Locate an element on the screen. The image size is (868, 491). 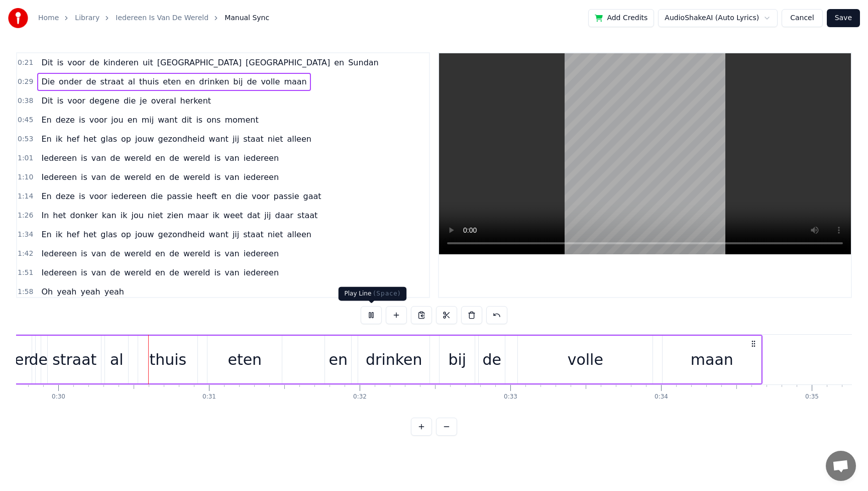
span: dit is located at coordinates (187, 119).